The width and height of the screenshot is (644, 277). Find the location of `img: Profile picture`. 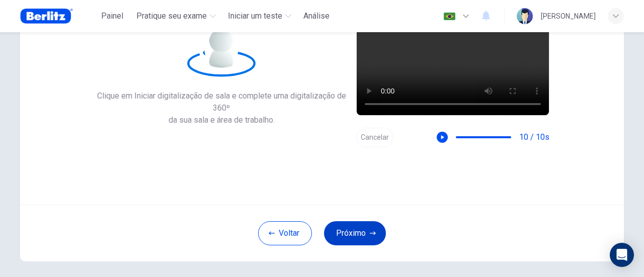

img: Profile picture is located at coordinates (525, 16).